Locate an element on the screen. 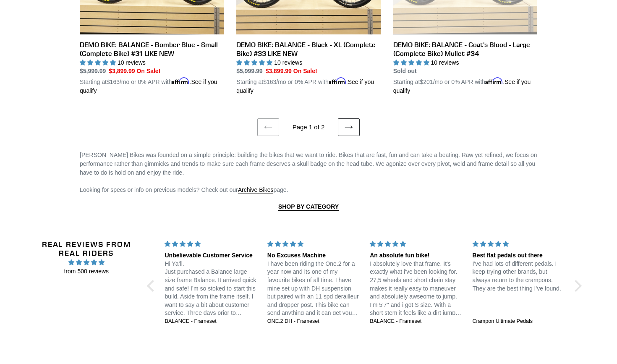 This screenshot has width=617, height=364. span: 4.96 stars is located at coordinates (87, 262).